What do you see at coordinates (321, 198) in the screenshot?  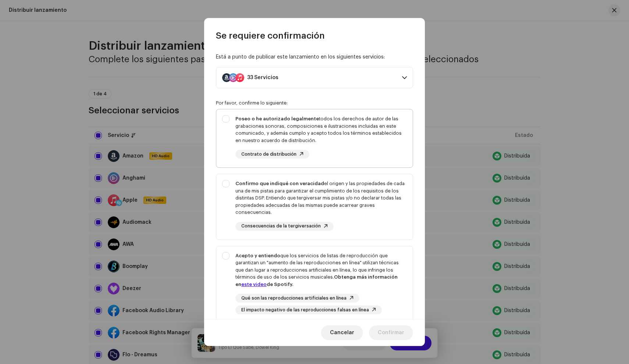 I see `div: el origen y las propiedades de cada una de mis pistas para garantizar el cumplimiento de los requ...` at bounding box center [321, 198].